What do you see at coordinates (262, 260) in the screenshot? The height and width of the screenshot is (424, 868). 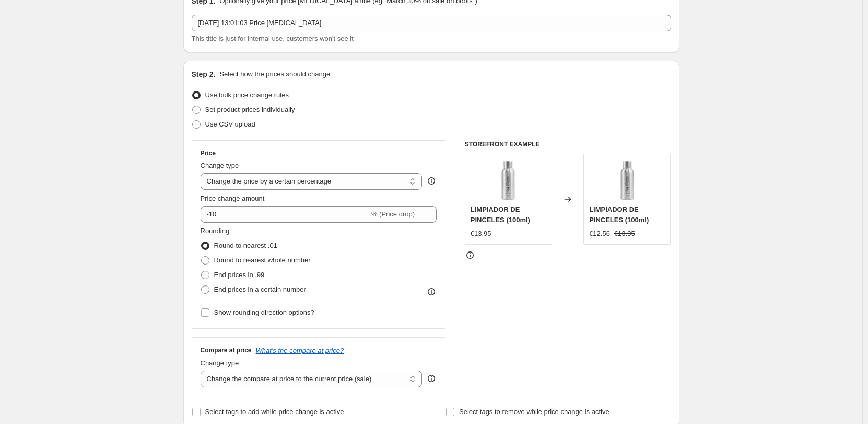 I see `span: Round to nearest whole number` at bounding box center [262, 260].